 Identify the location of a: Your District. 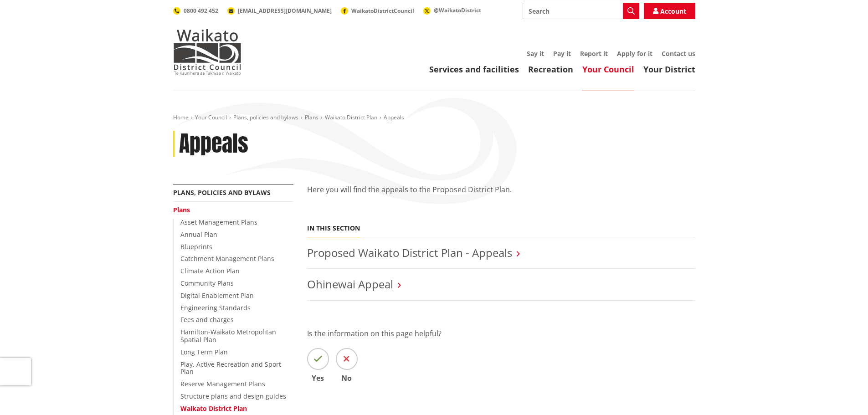
(669, 70).